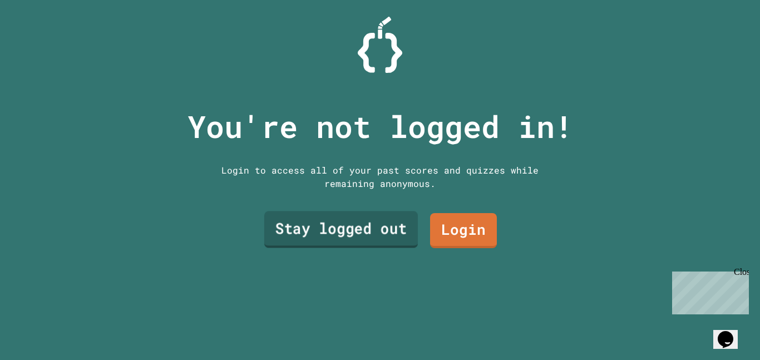  I want to click on a: Login, so click(464, 230).